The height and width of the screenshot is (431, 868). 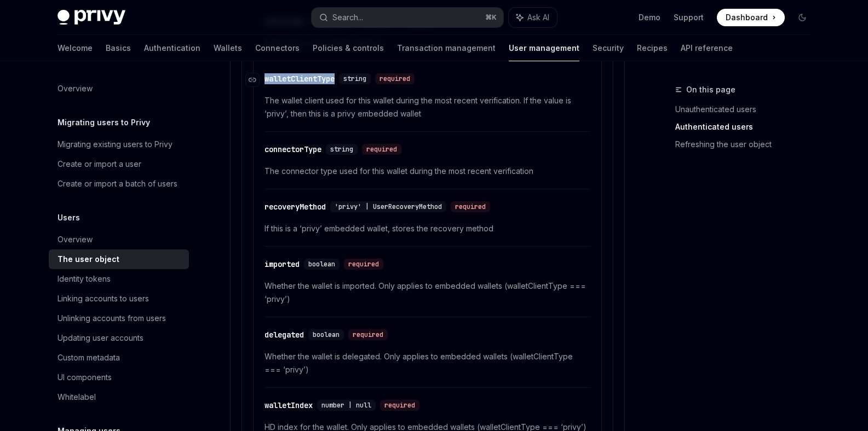 What do you see at coordinates (282, 264) in the screenshot?
I see `div: imported` at bounding box center [282, 264].